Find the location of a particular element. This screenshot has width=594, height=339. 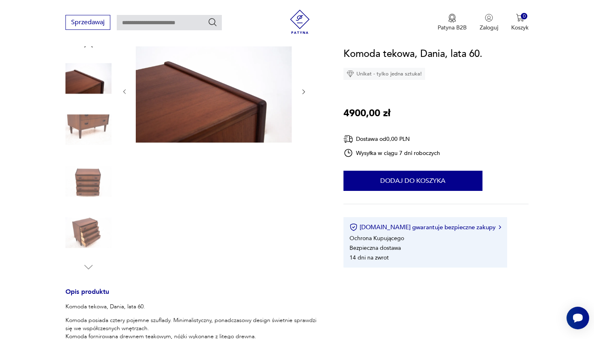

div: Unikat - tylko jedna sztuka! is located at coordinates (384, 74).